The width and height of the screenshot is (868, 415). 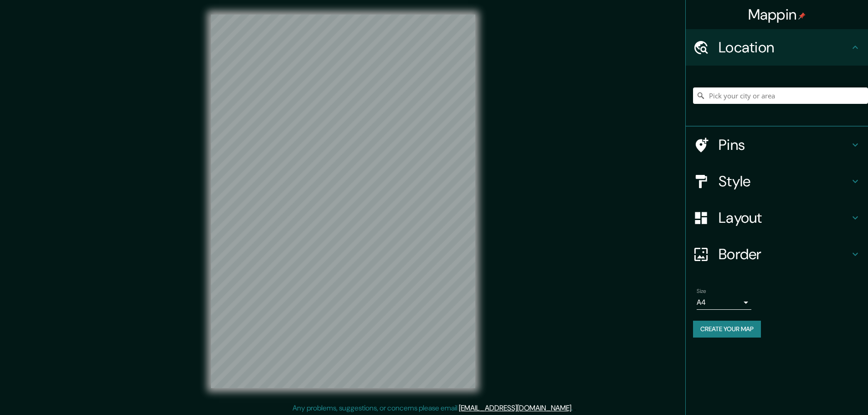 I want to click on input: Pick your city or area, so click(x=780, y=95).